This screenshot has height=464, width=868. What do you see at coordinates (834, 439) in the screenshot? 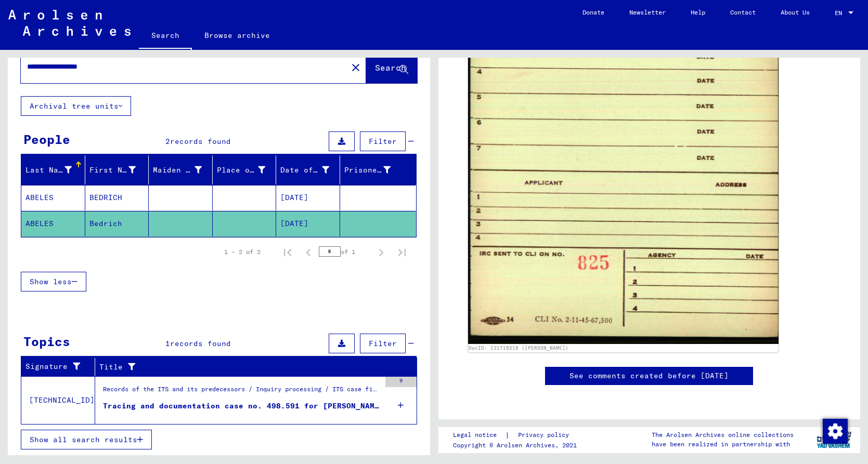
I see `img: yv_logo.png` at bounding box center [834, 439].